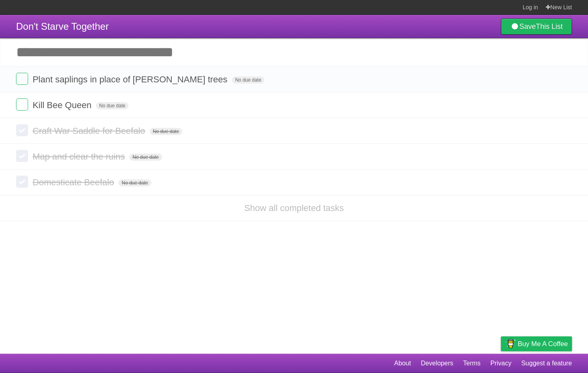 The height and width of the screenshot is (373, 588). What do you see at coordinates (536, 26) in the screenshot?
I see `a: SaveThis List` at bounding box center [536, 26].